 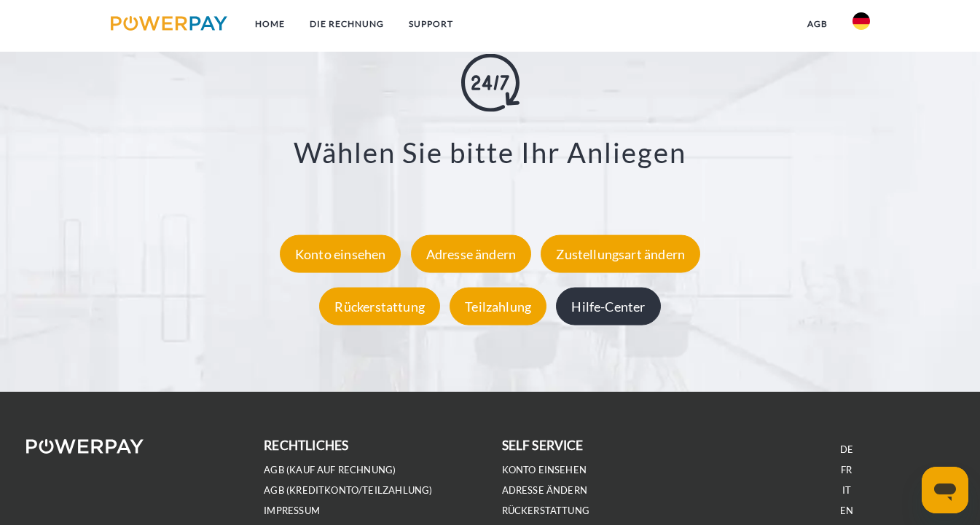 What do you see at coordinates (341, 255) in the screenshot?
I see `div: Konto einsehen` at bounding box center [341, 255].